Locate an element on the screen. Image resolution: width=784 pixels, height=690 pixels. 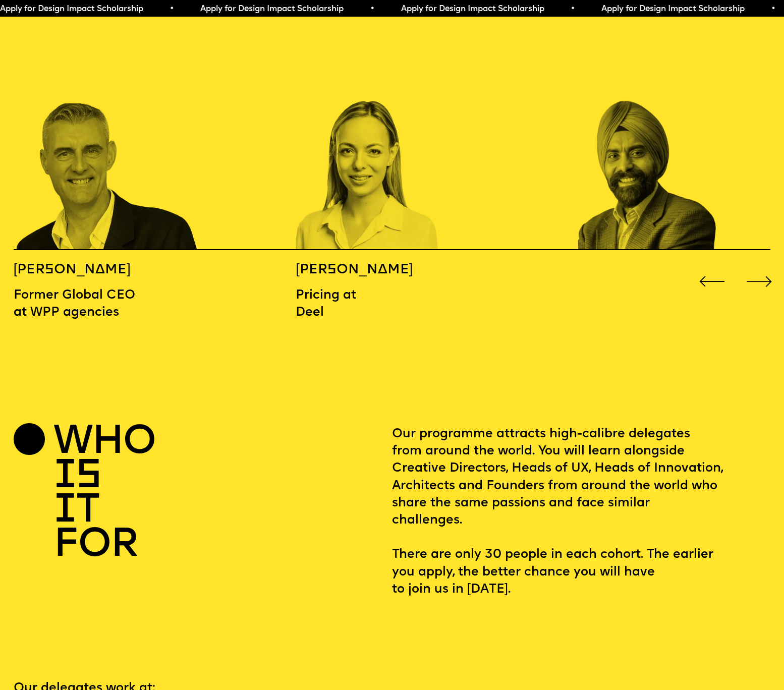
div: Next slide is located at coordinates (759, 282).